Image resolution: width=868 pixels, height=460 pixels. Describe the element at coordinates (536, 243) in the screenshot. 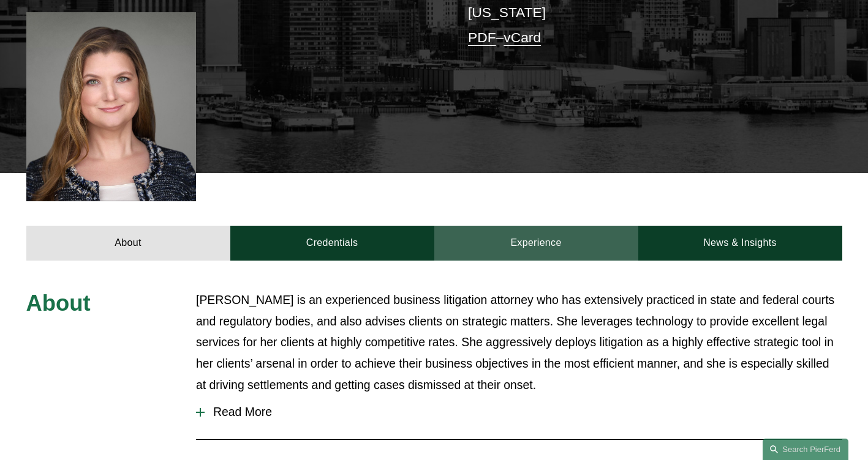

I see `a: Experience` at that location.